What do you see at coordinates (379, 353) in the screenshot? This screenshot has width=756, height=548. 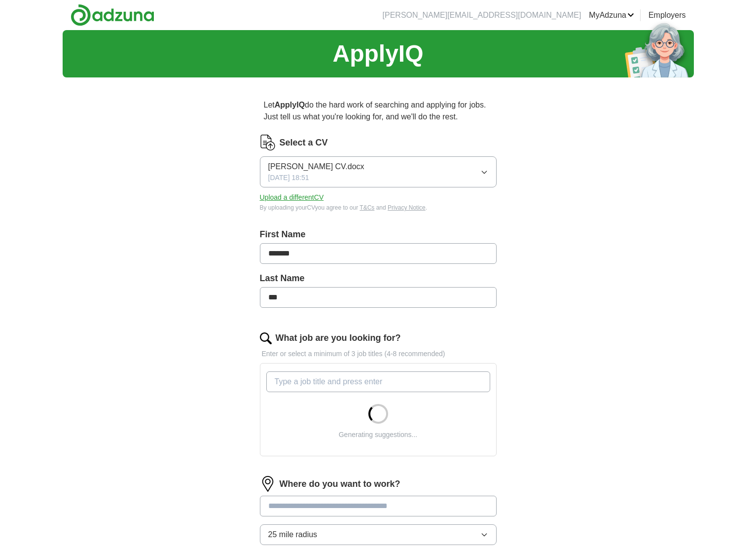 I see `p: Enter or select a minimum of 3 job titles (4-8 recommended)` at bounding box center [379, 353].